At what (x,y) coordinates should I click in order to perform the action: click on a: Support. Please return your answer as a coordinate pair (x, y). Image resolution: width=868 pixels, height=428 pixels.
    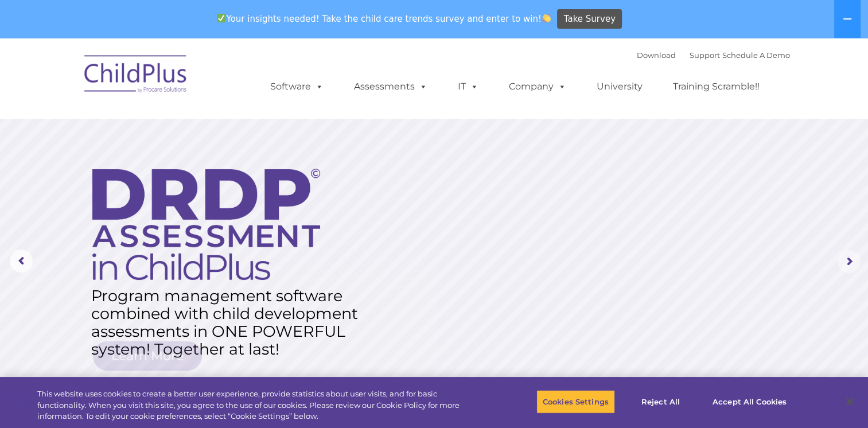
    Looking at the image, I should click on (704, 55).